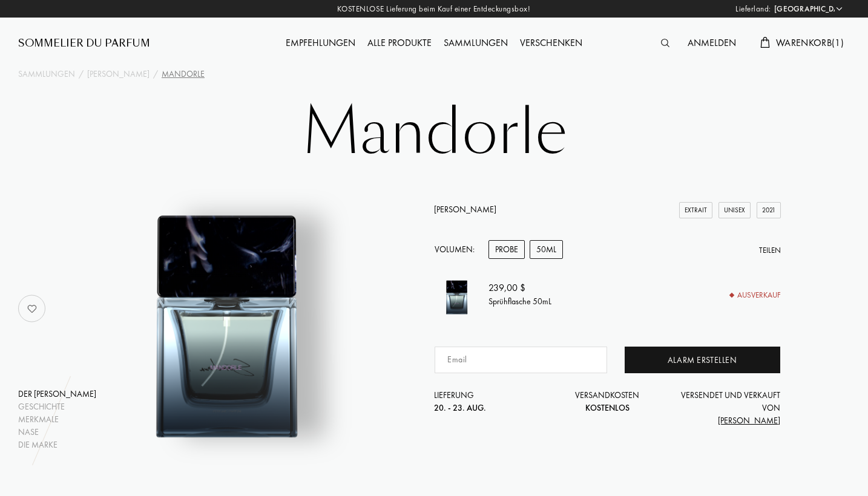 The height and width of the screenshot is (496, 868). I want to click on span: Kostenlos, so click(607, 408).